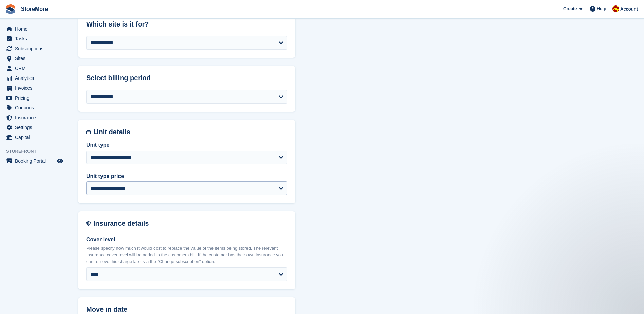 The width and height of the screenshot is (644, 314). What do you see at coordinates (190, 223) in the screenshot?
I see `h2: Insurance details` at bounding box center [190, 223].